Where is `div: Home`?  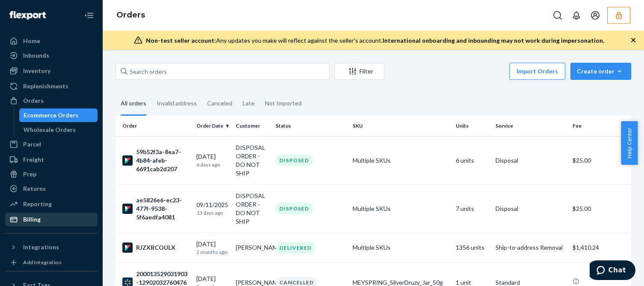 div: Home is located at coordinates (31, 41).